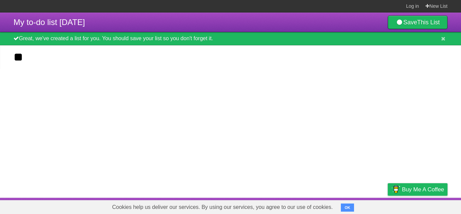 This screenshot has height=214, width=461. What do you see at coordinates (222, 207) in the screenshot?
I see `span: Cookies help us deliver our services. By using our services, you agree to our use of cookies.` at bounding box center [222, 207].